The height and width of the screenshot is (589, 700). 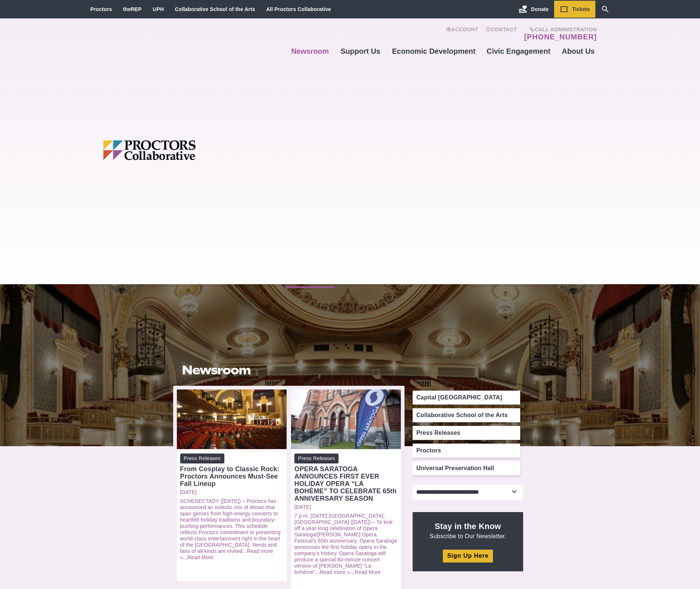 I want to click on div: OPERA SARATOGA ANNOUNCES FIRST EVER HOLIDAY OPERA “LA BOHÈME” TO CELEBRATE 65th ANNIVERSARY SEASON, so click(x=346, y=484).